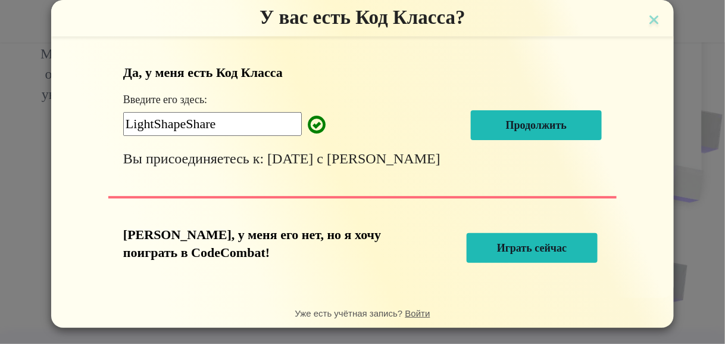 This screenshot has width=725, height=344. What do you see at coordinates (418, 313) in the screenshot?
I see `span: Войти` at bounding box center [418, 313].